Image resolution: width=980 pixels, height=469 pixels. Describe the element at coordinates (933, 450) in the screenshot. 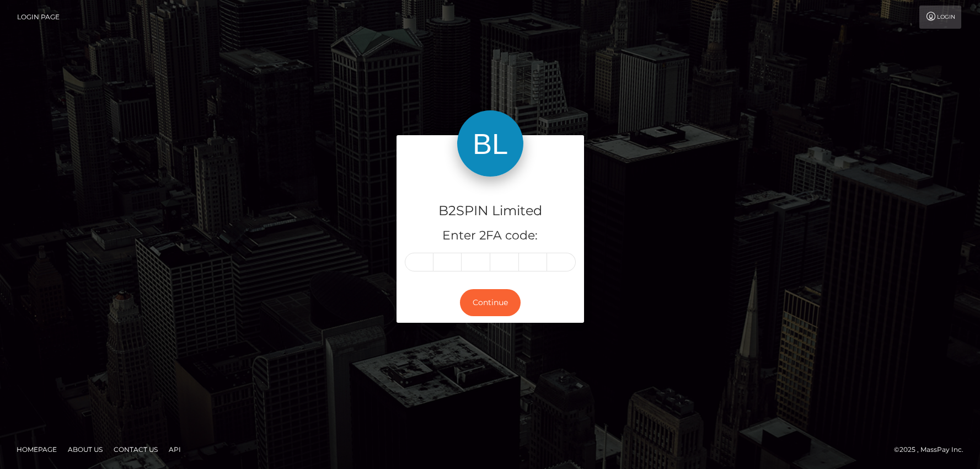

I see `div: © 2025 , MassPay Inc.` at that location.